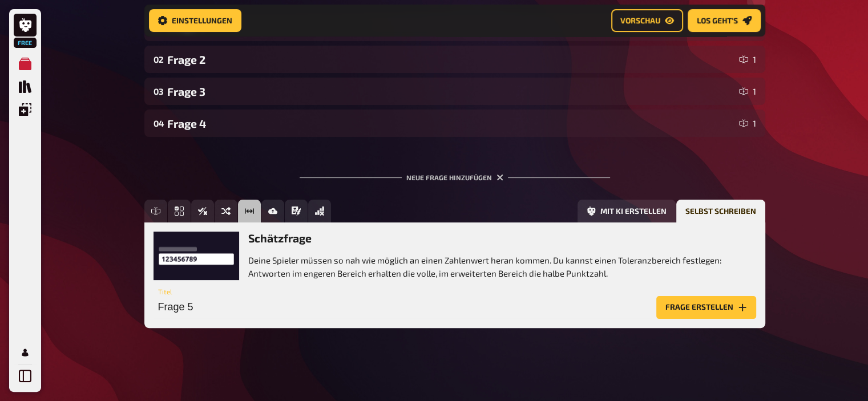 Image resolution: width=868 pixels, height=401 pixels. I want to click on span: Los geht's, so click(717, 21).